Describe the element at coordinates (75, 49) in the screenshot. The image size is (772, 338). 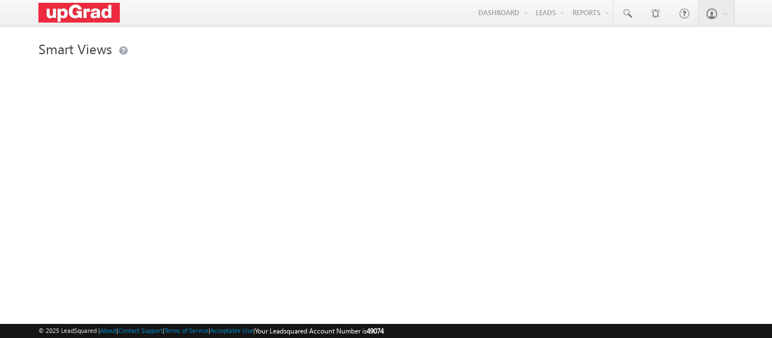
I see `span: Smart Views` at that location.